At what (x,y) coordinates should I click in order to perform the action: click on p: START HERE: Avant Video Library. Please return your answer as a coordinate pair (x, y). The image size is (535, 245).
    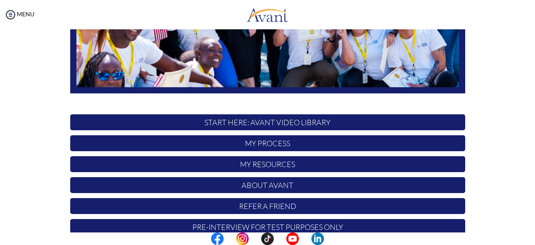
    Looking at the image, I should click on (268, 122).